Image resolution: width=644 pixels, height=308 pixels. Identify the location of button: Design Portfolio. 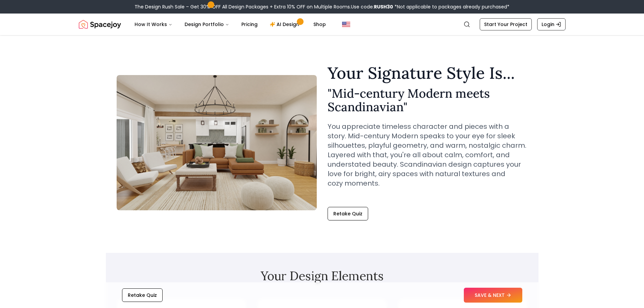
(207, 24).